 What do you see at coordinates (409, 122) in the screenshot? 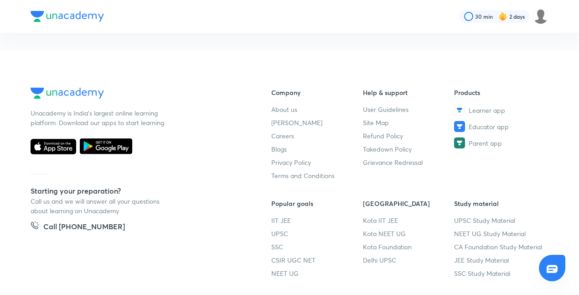
I see `a: Site Map` at bounding box center [409, 122].